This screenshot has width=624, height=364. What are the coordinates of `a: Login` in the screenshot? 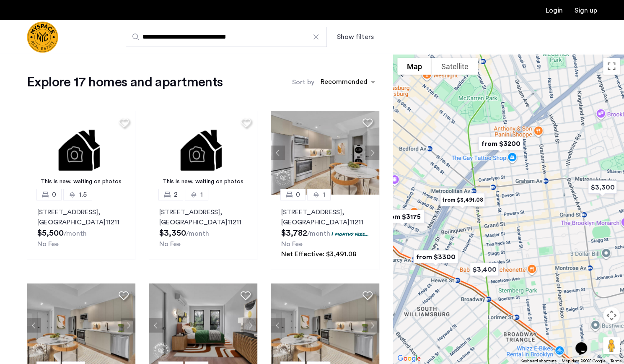 It's located at (554, 11).